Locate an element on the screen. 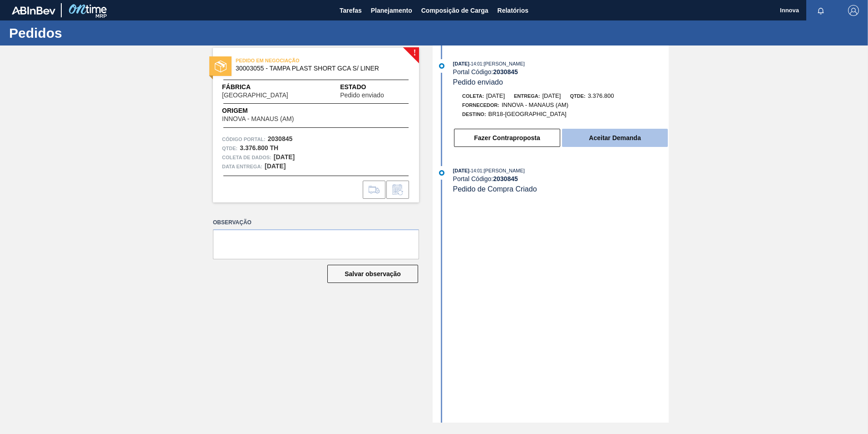 This screenshot has height=434, width=868. span: 30003055 - TAMPA PLAST SHORT GCA S/ LINER is located at coordinates (318, 68).